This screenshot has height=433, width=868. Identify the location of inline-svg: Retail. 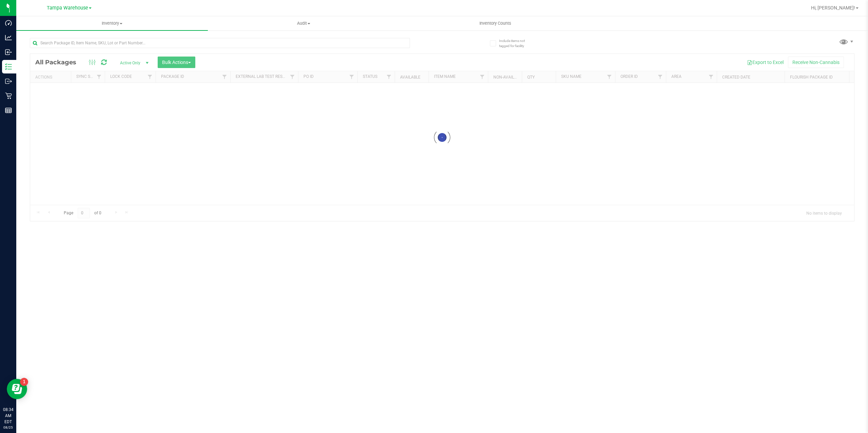
(9, 96).